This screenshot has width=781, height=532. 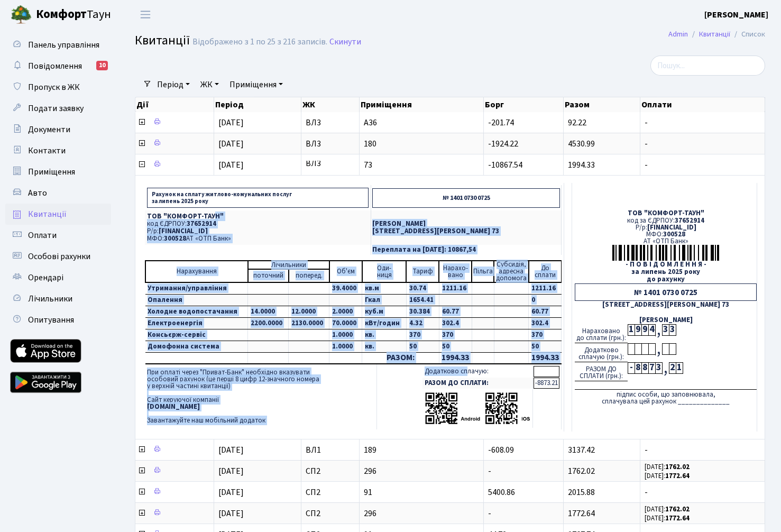 I want to click on a: Опитування, so click(x=58, y=320).